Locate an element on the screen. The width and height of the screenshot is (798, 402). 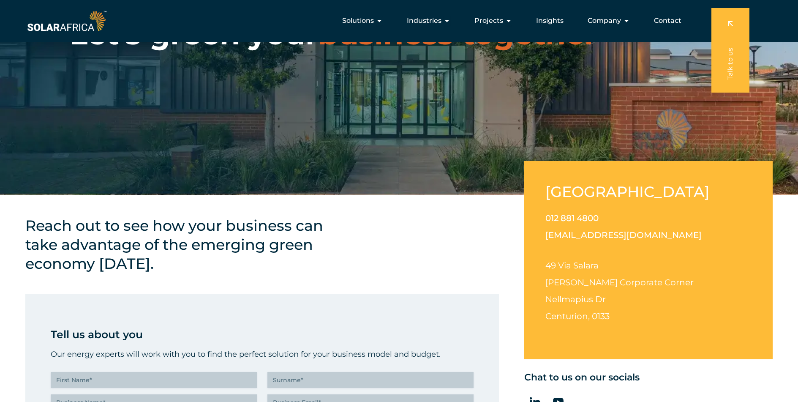
span: 49 Via Salara is located at coordinates (572, 265).